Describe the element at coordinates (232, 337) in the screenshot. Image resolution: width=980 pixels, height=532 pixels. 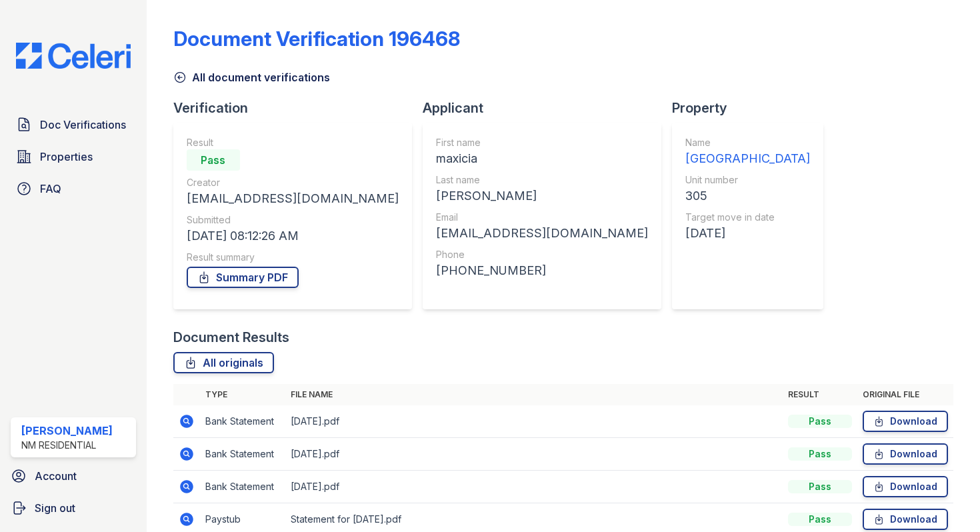
I see `div: Document Results` at that location.